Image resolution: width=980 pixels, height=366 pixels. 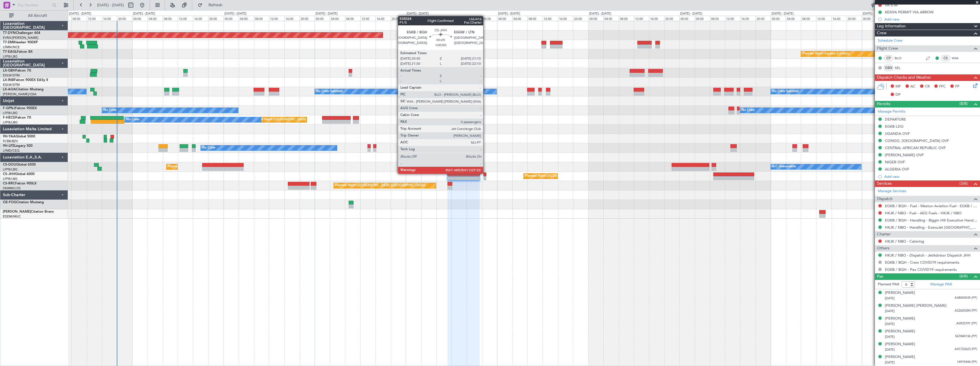 What do you see at coordinates (37, 16) in the screenshot?
I see `span: All Aircraft` at bounding box center [37, 16].